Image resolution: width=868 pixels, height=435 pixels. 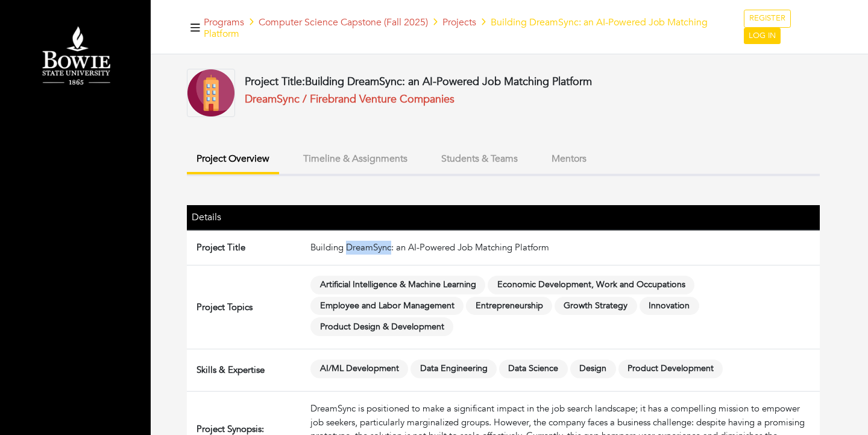 What do you see at coordinates (534, 368) in the screenshot?
I see `span: Data Science` at bounding box center [534, 368].